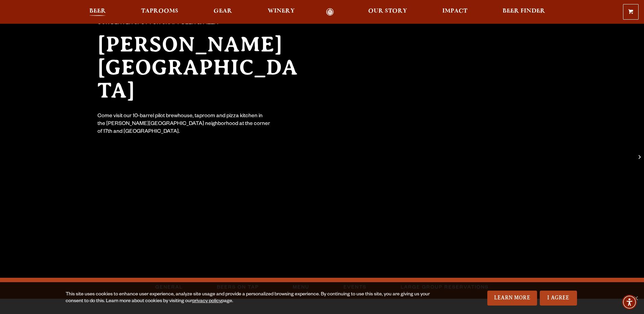 This screenshot has height=314, width=644. I want to click on span: Beer Finder, so click(524, 11).